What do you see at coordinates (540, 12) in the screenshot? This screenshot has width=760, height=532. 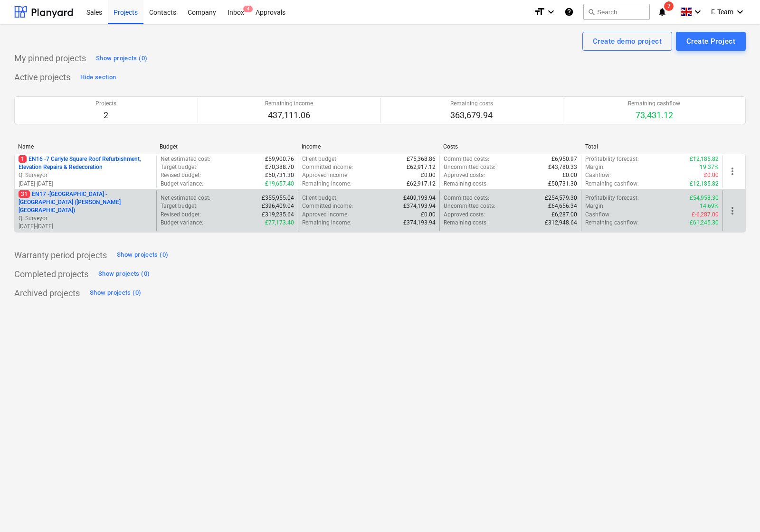 I see `i: format_size` at bounding box center [540, 12].